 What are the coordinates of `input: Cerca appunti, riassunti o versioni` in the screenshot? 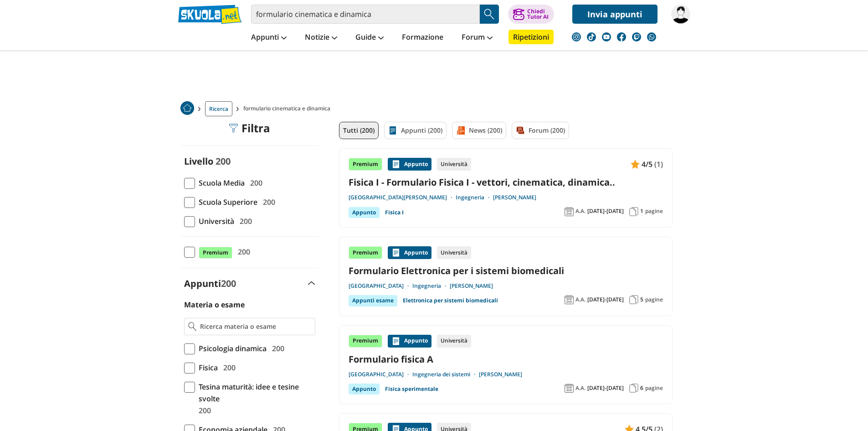 It's located at (366, 14).